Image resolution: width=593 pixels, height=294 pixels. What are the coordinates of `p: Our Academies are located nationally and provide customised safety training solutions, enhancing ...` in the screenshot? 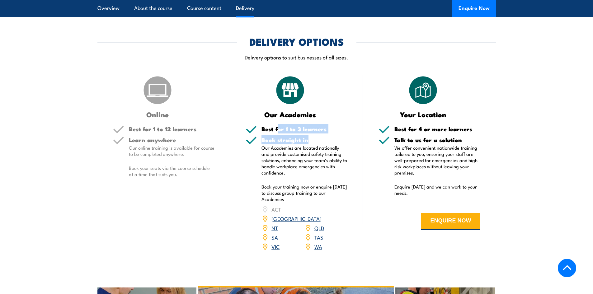 It's located at (305, 160).